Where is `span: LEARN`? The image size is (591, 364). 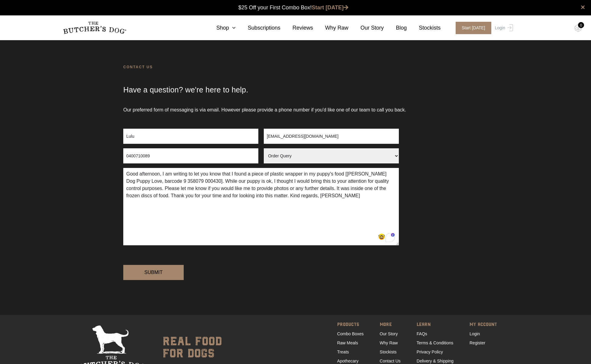
span: LEARN is located at coordinates (435, 325).